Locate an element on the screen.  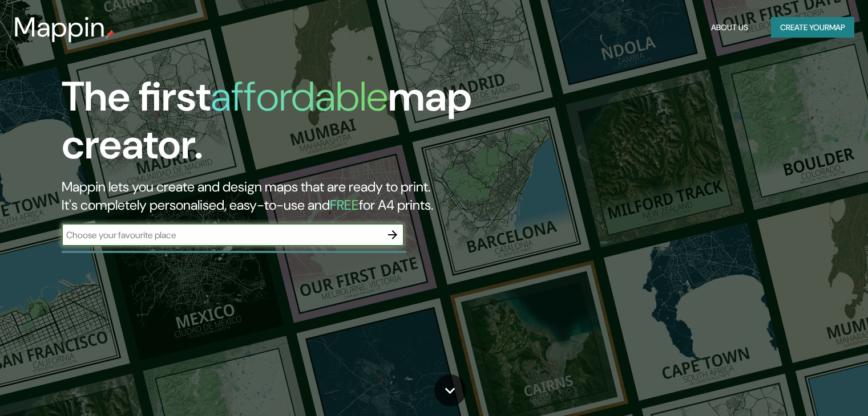
img: mappin-pin is located at coordinates (110, 34).